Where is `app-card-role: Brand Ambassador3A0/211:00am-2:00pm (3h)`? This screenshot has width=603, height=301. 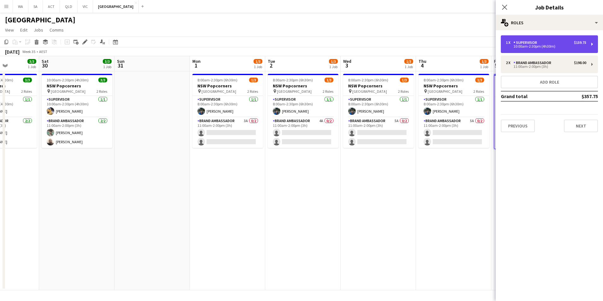
app-card-role: Brand Ambassador3A0/211:00am-2:00pm (3h) is located at coordinates (228, 132).